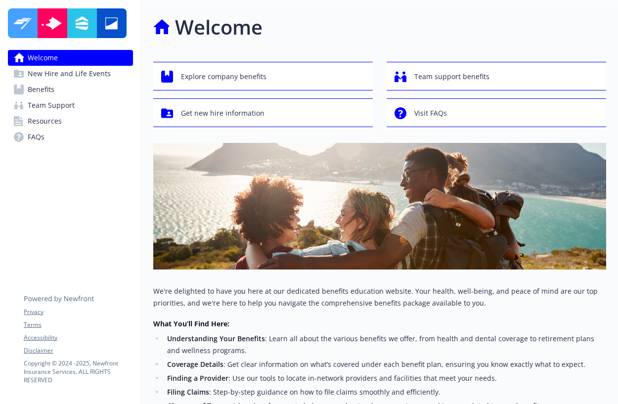 The width and height of the screenshot is (618, 404). I want to click on span: Benefits, so click(41, 89).